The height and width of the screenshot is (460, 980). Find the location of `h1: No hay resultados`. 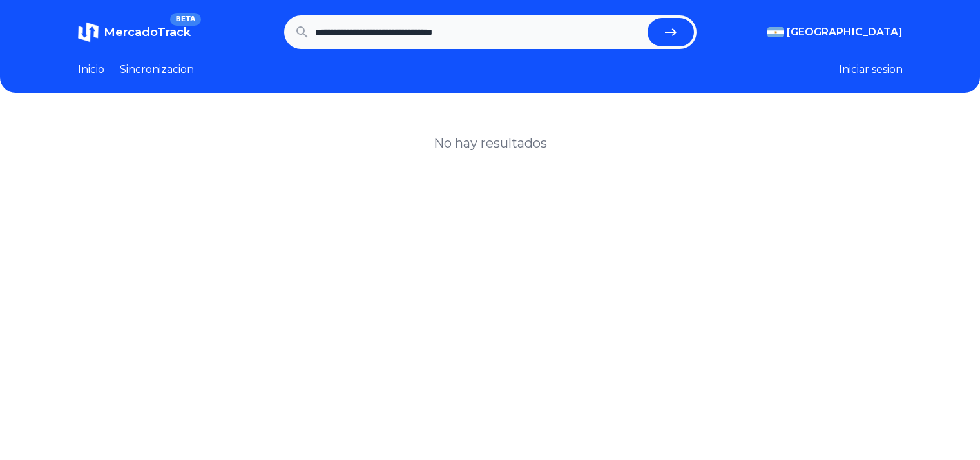

h1: No hay resultados is located at coordinates (490, 143).